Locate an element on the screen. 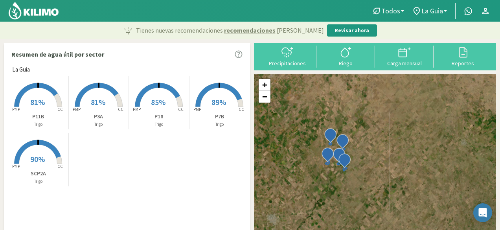 This screenshot has height=230, width=500. a: Zoom in is located at coordinates (264, 85).